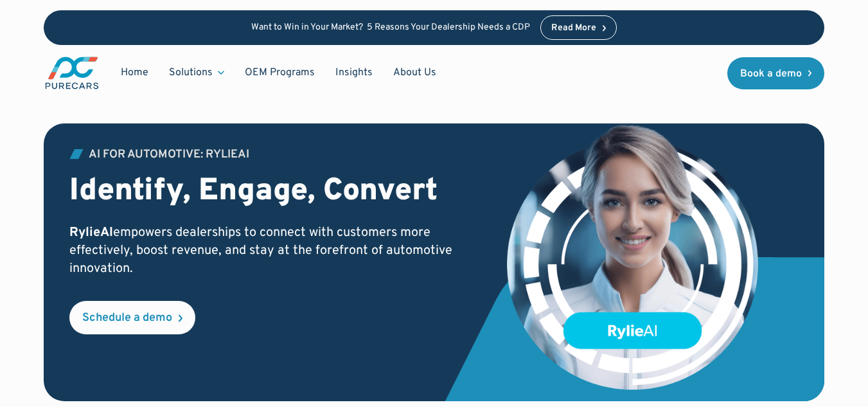 This screenshot has height=407, width=868. I want to click on strong: RylieAI, so click(91, 232).